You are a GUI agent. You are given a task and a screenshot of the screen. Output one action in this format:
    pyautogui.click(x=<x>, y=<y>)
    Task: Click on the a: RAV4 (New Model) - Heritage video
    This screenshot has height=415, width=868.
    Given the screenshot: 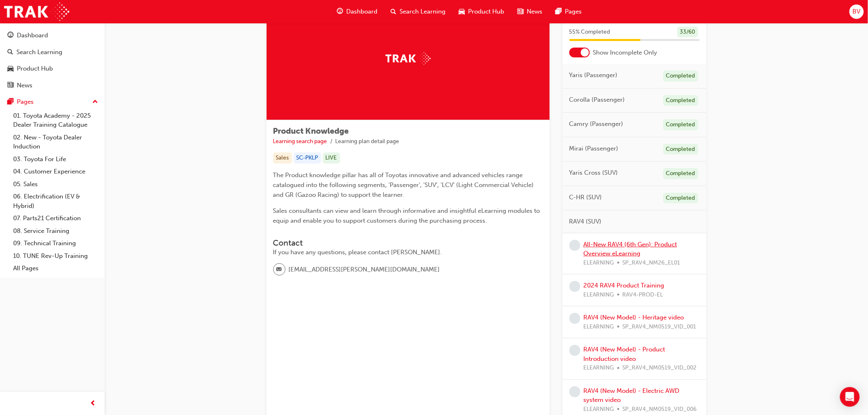 What is the action you would take?
    pyautogui.click(x=633, y=317)
    